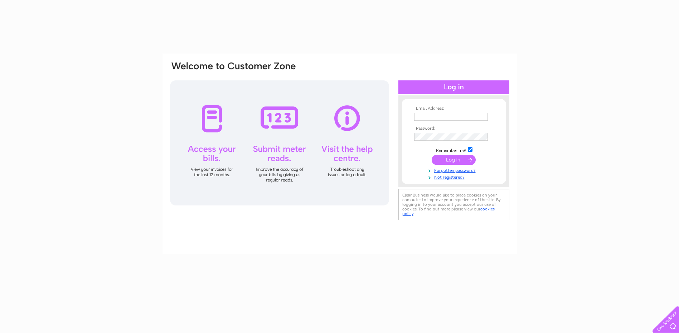  What do you see at coordinates (453, 160) in the screenshot?
I see `input: Submit` at bounding box center [453, 160].